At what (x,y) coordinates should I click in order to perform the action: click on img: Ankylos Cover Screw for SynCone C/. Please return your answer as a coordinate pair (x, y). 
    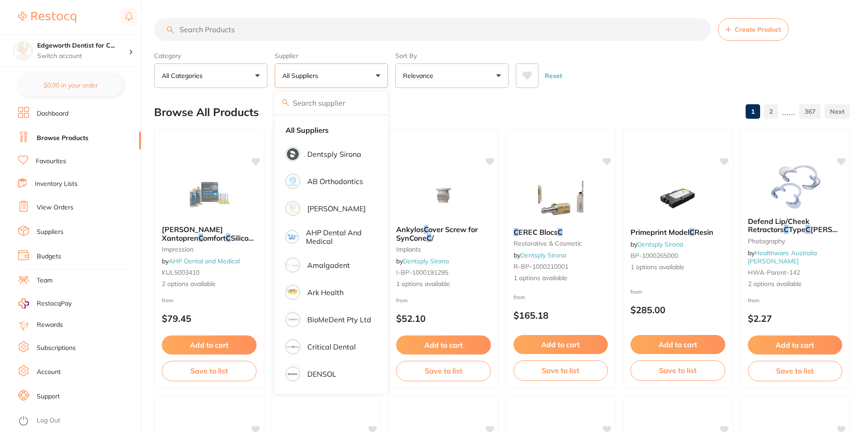
    Looking at the image, I should click on (443, 196).